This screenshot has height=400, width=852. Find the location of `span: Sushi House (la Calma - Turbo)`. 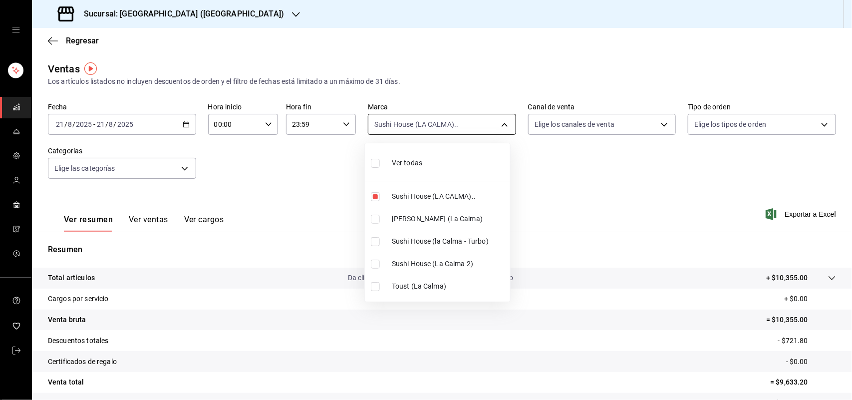

span: Sushi House (la Calma - Turbo) is located at coordinates (449, 241).